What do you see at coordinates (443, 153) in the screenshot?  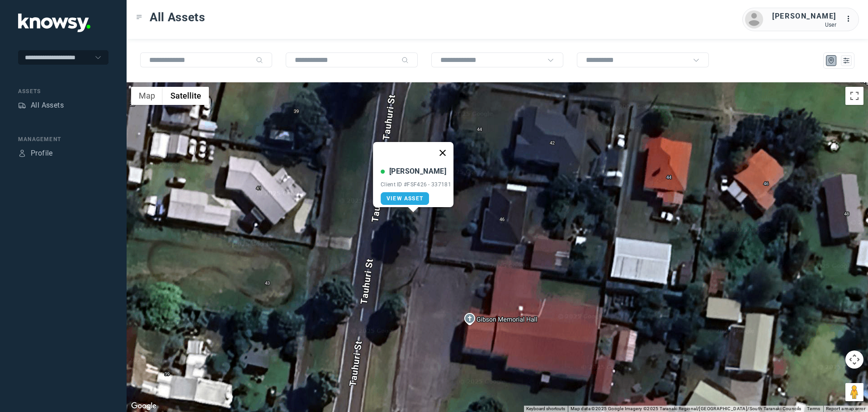 I see `button: Close` at bounding box center [443, 153].